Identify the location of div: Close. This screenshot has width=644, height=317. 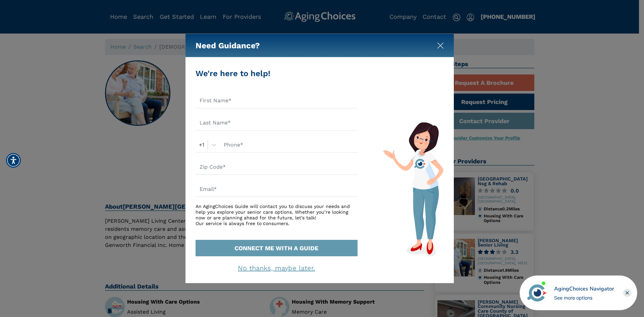
(627, 293).